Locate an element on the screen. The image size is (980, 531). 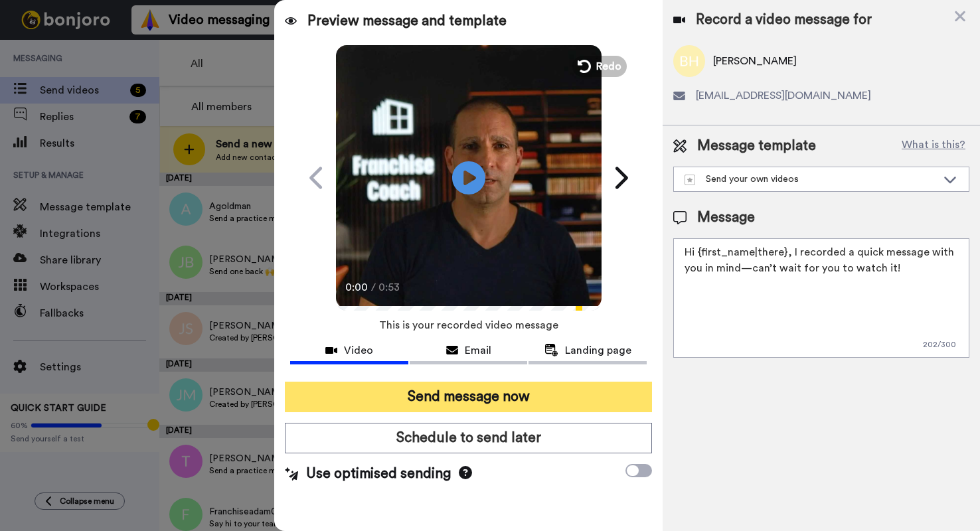
span: Landing page is located at coordinates (598, 351).